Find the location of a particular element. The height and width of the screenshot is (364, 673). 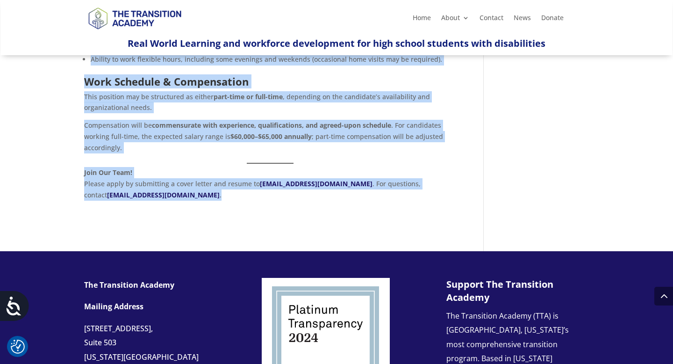

a: Contact is located at coordinates (491, 20).